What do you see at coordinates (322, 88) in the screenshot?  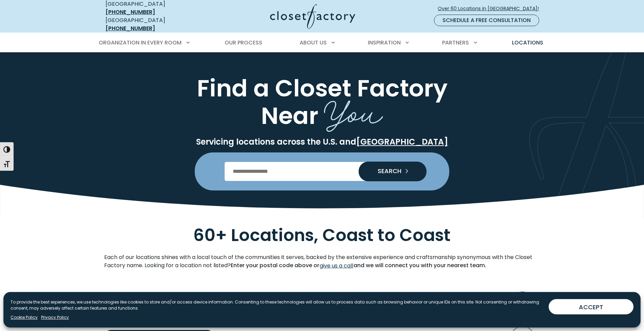 I see `span: Find a Closet Factory` at bounding box center [322, 88].